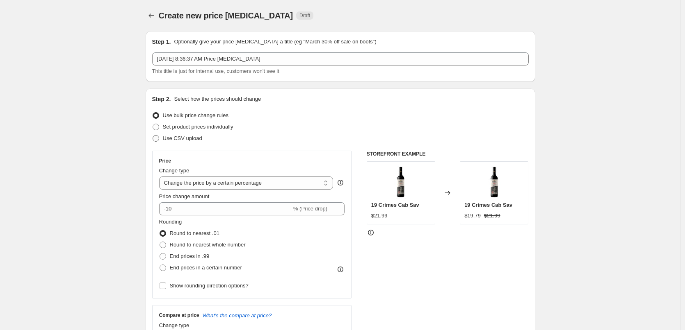 This screenshot has width=685, height=330. I want to click on button: What's the compare at price?, so click(237, 316).